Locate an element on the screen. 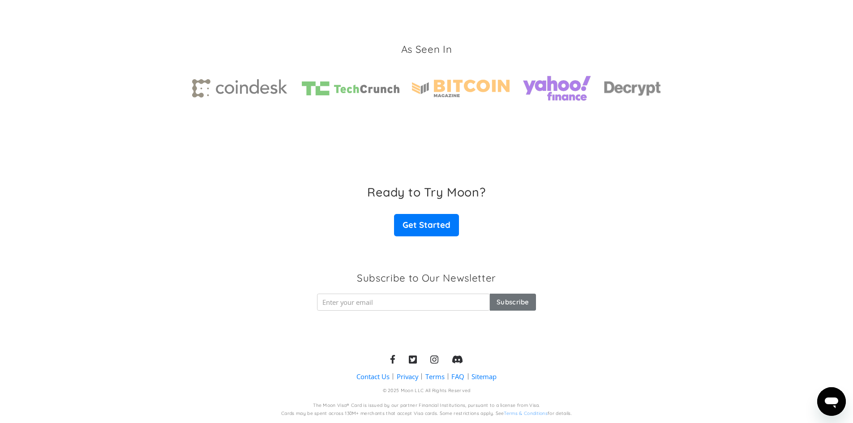  a: Sitemap is located at coordinates (484, 377).